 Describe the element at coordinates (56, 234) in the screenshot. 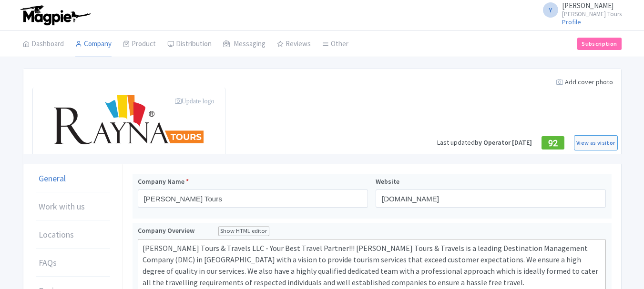

I see `span: Locations` at that location.